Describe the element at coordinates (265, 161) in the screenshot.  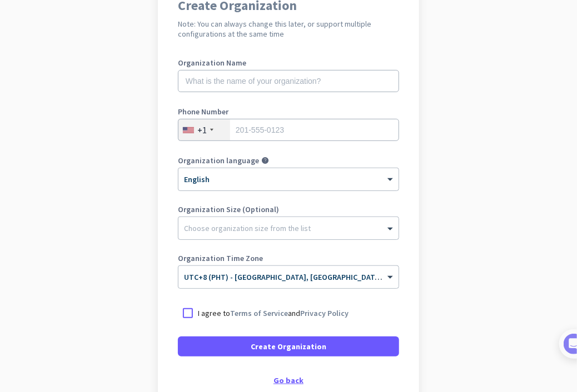
I see `i: help` at that location.